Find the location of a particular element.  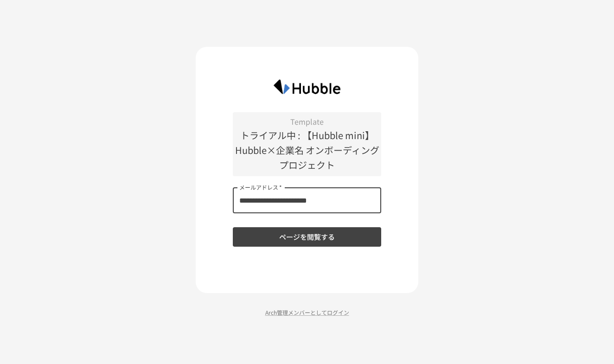

p: Template is located at coordinates (307, 122).